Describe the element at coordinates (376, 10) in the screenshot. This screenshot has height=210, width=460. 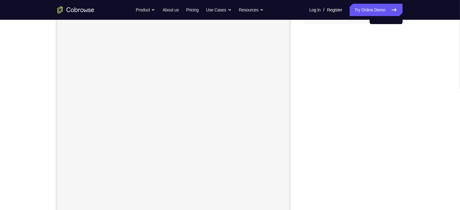
I see `a: Try Online Demo` at that location.